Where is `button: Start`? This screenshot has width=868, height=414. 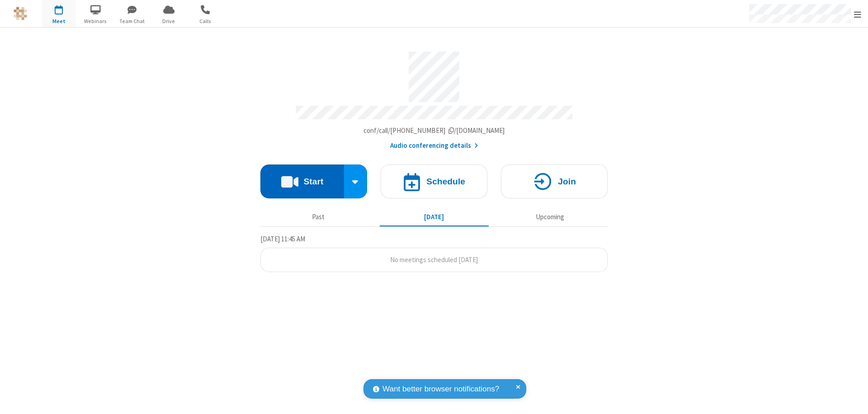
button: Start is located at coordinates (302, 182).